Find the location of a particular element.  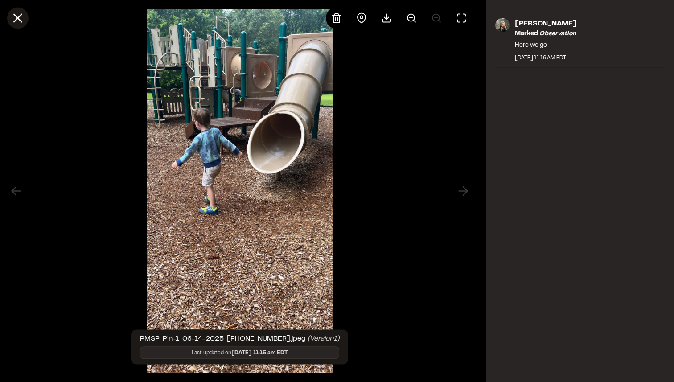

em: observation is located at coordinates (558, 33).